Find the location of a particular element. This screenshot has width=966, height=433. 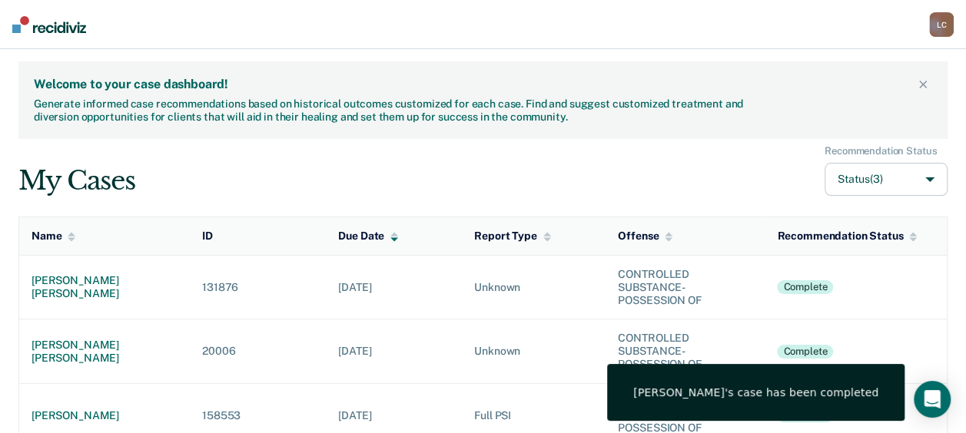

div: Name is located at coordinates (53, 236).